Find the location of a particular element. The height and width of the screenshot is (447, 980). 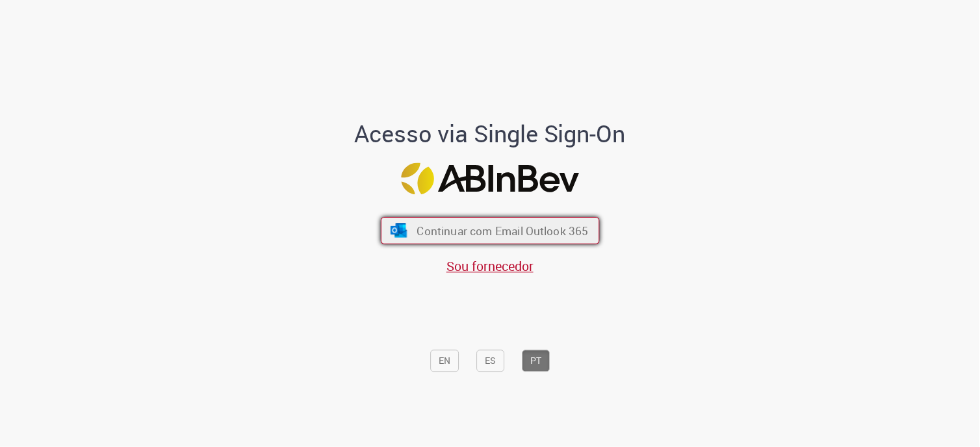

button: EN is located at coordinates (445, 361).